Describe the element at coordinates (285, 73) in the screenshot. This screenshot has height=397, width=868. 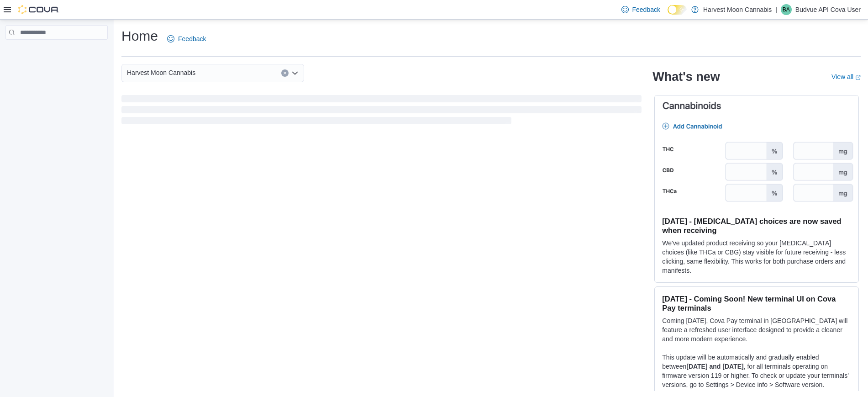
I see `button: Clear input` at that location.